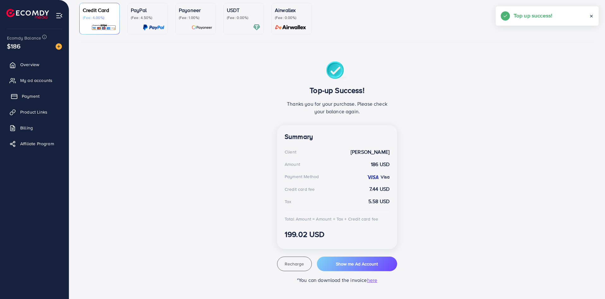 Image resolution: width=605 pixels, height=299 pixels. I want to click on span: here, so click(372, 280).